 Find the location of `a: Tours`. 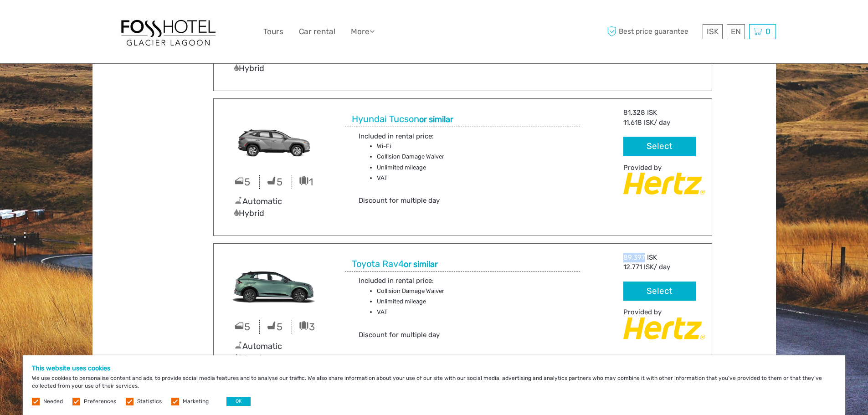

a: Tours is located at coordinates (273, 32).